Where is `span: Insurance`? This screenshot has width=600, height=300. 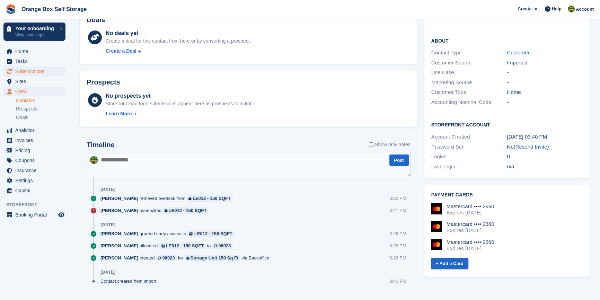
span: Insurance is located at coordinates (36, 170).